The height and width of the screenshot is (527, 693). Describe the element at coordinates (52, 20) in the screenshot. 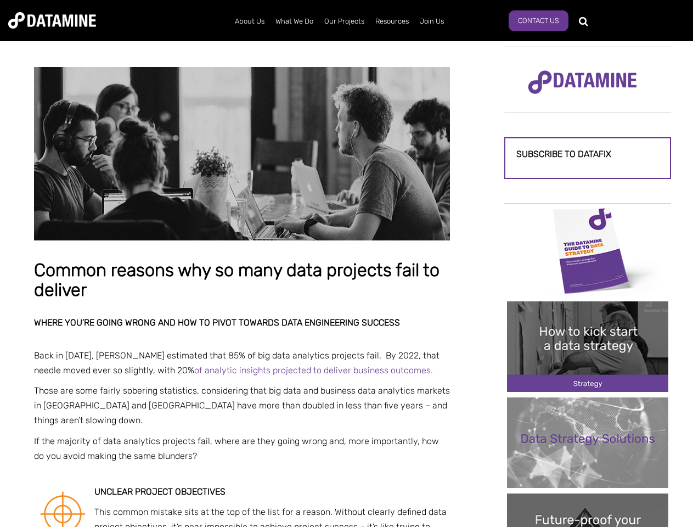

I see `img: Datamine` at that location.